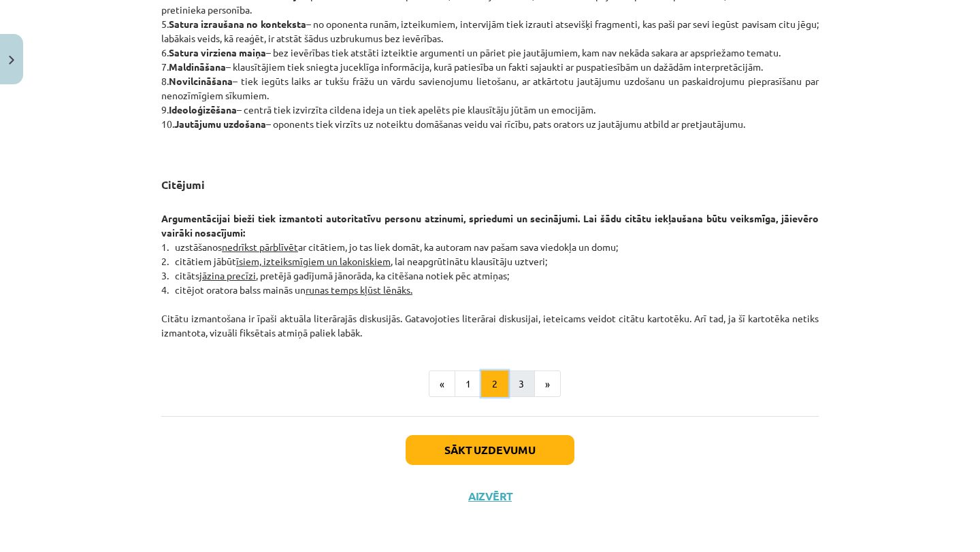 The image size is (980, 552). Describe the element at coordinates (183, 184) in the screenshot. I see `strong: Citējumi` at that location.